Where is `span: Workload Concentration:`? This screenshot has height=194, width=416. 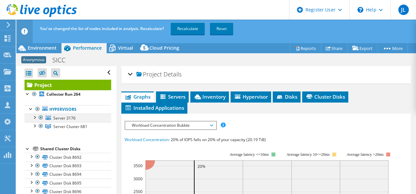
span: Workload Concentration: is located at coordinates (147, 140).